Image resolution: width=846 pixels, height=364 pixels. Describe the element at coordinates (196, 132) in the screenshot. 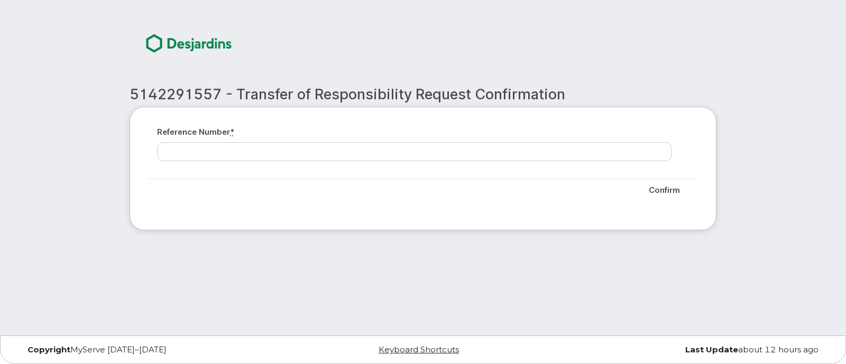

I see `label: Reference number` at that location.